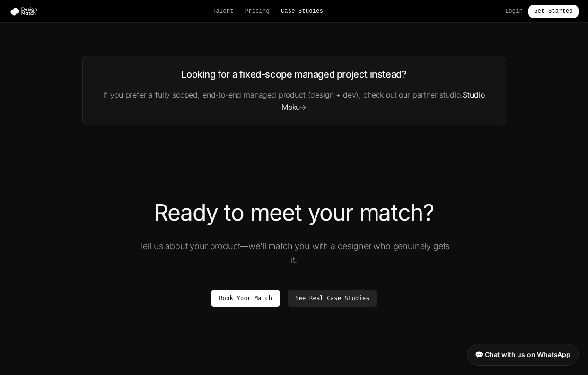 The width and height of the screenshot is (588, 375). Describe the element at coordinates (294, 253) in the screenshot. I see `p: Tell us about your product—we'll match you with a designer who genuinely gets it.` at that location.